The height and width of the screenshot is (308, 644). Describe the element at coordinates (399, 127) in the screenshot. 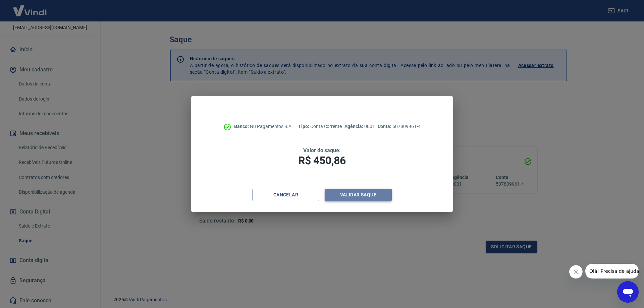

I see `p: 507809961-4` at that location.